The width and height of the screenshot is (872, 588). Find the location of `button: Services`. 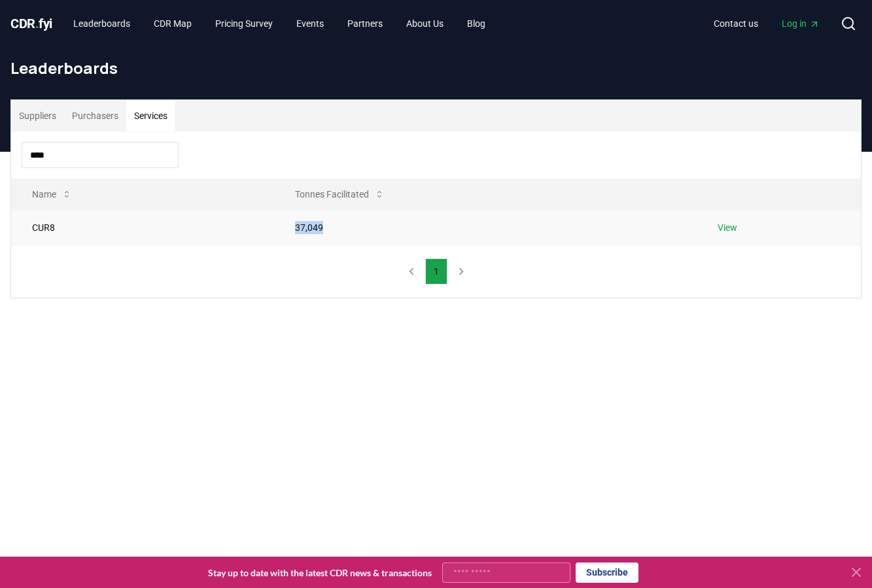

button: Services is located at coordinates (151, 115).